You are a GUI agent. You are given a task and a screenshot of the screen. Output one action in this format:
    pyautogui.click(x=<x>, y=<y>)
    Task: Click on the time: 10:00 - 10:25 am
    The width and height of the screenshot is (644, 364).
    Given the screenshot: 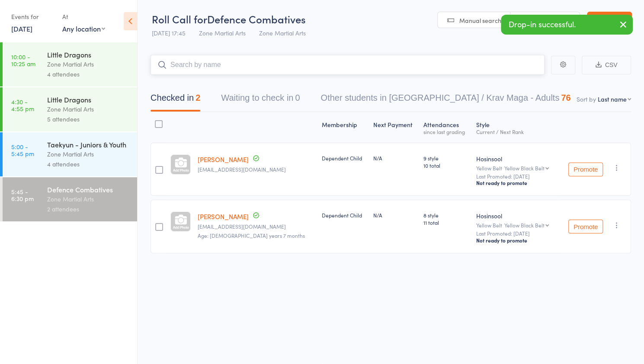 What is the action you would take?
    pyautogui.click(x=23, y=60)
    